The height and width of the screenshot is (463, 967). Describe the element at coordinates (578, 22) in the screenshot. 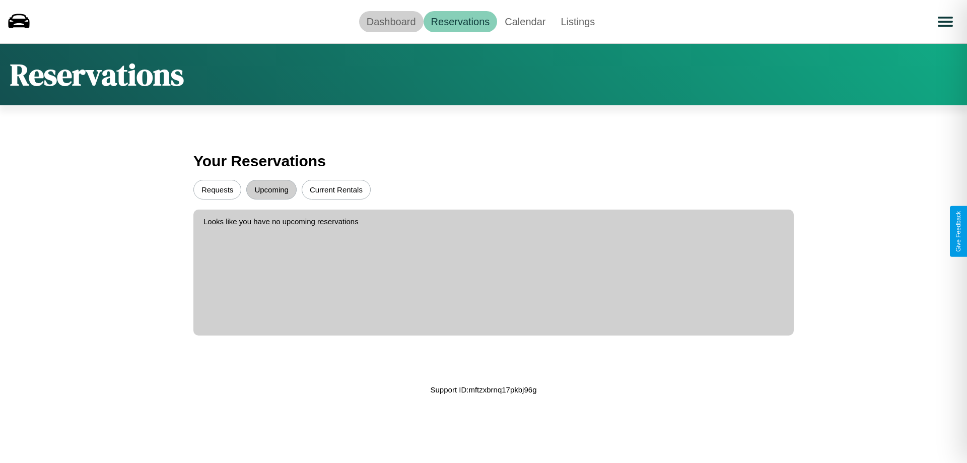

I see `a: Listings` at that location.